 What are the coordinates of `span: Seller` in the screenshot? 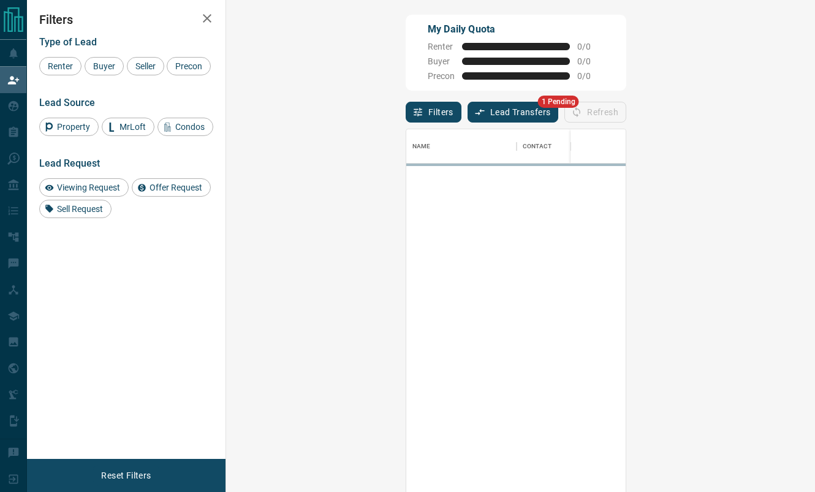 It's located at (145, 66).